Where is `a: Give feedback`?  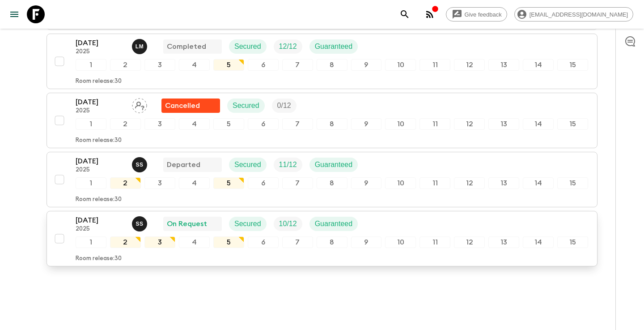
a: Give feedback is located at coordinates (476, 14).